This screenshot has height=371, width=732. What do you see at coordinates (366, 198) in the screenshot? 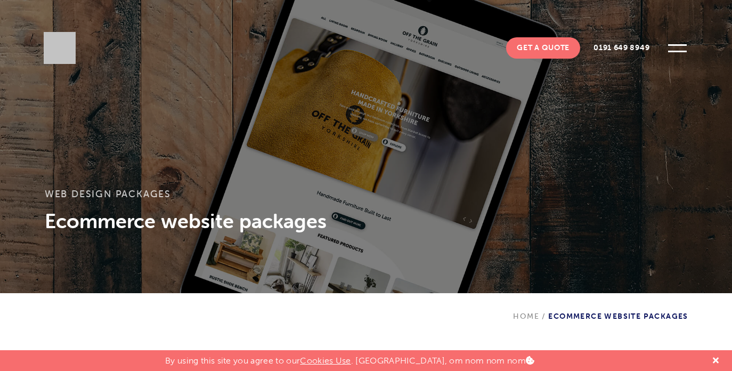
I see `h3: Web design packages` at bounding box center [366, 198].